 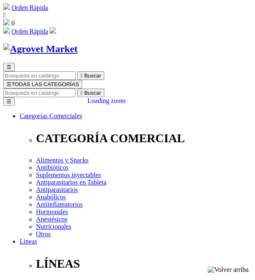 What do you see at coordinates (41, 49) in the screenshot?
I see `img: Agrovet Market` at bounding box center [41, 49].